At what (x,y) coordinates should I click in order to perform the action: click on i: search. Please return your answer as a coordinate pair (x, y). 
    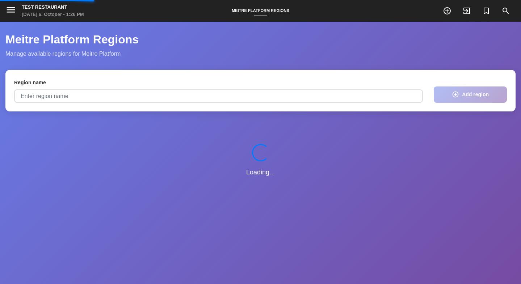
    Looking at the image, I should click on (506, 11).